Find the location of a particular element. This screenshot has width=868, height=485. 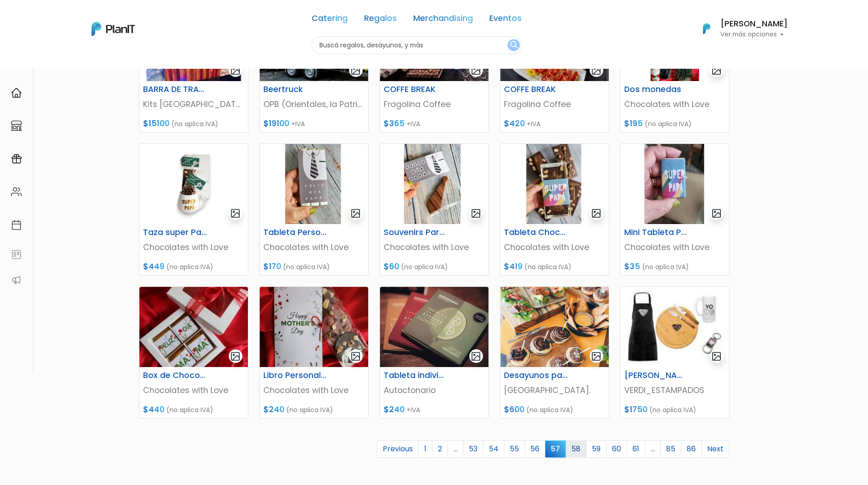

span: $60 is located at coordinates (392, 266).